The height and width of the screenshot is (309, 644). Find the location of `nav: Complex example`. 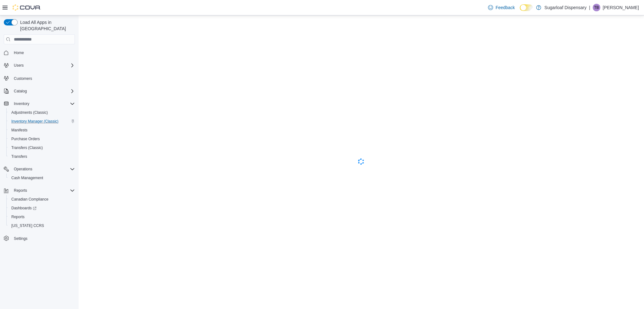

nav: Complex example is located at coordinates (39, 152).